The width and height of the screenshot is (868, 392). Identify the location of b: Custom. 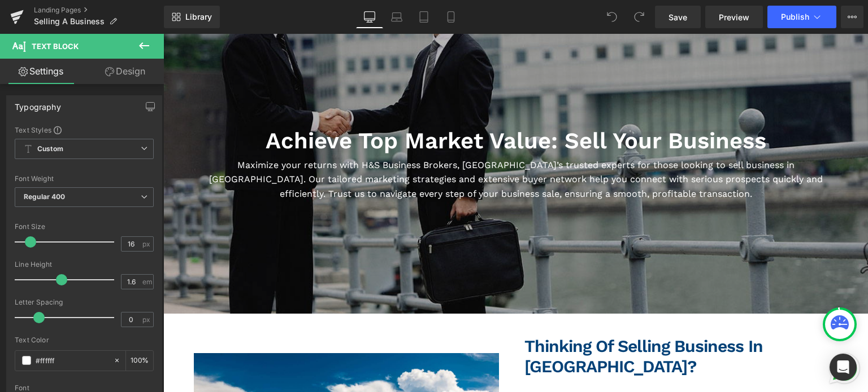
(50, 149).